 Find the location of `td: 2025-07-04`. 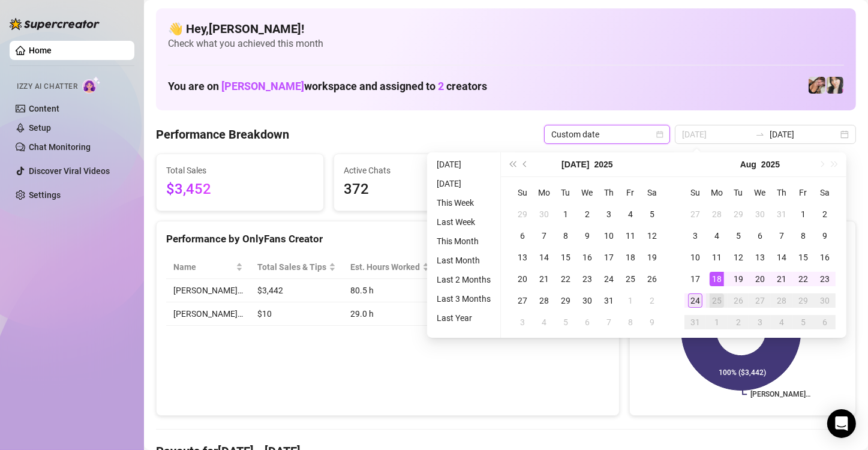

td: 2025-07-04 is located at coordinates (631, 215).